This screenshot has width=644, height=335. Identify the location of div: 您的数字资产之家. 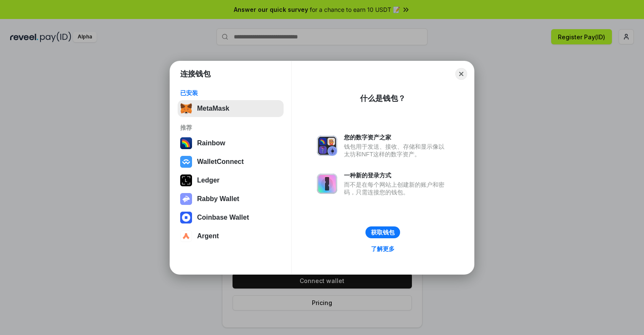
(396, 137).